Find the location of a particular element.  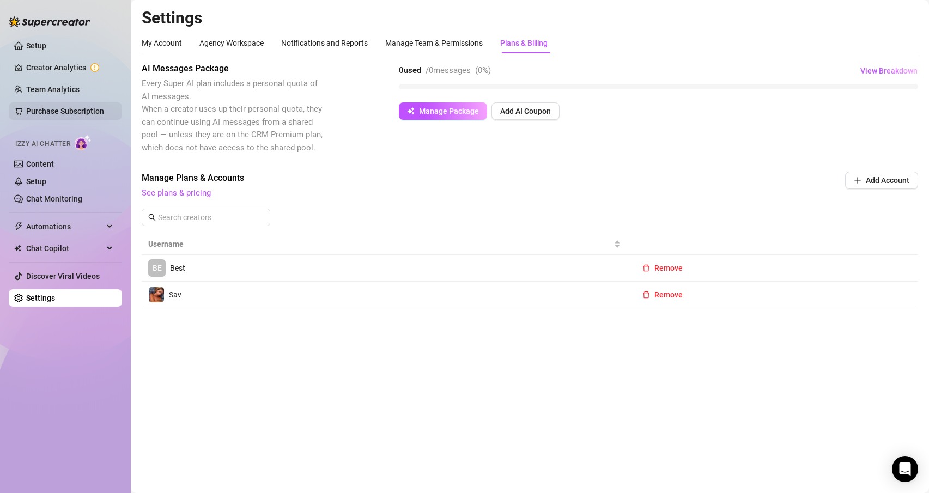

button: Add Account is located at coordinates (882, 180).